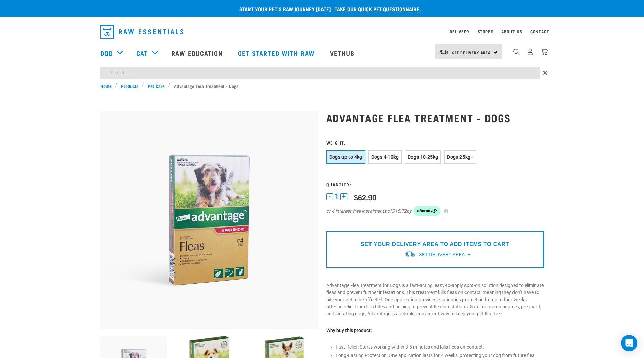 The image size is (644, 358). Describe the element at coordinates (544, 52) in the screenshot. I see `img: home-icon@2x.png` at that location.